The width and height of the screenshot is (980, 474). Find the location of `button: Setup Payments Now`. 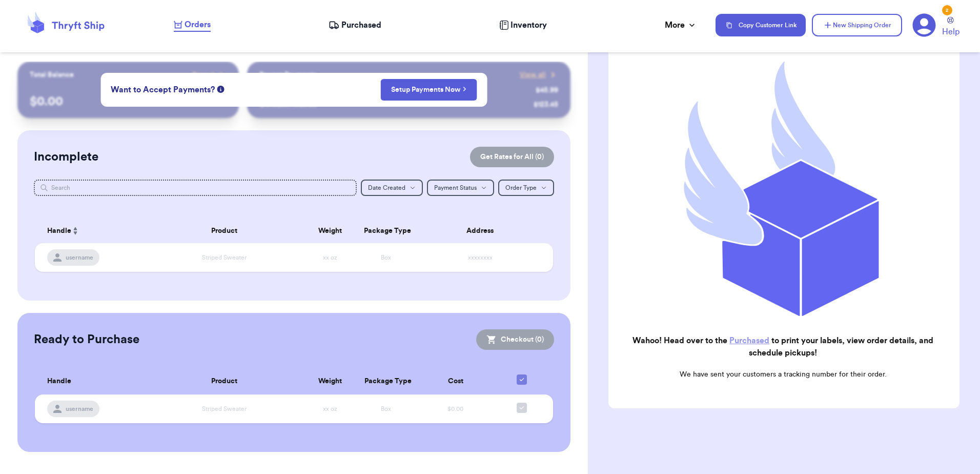

button: Setup Payments Now is located at coordinates (429, 90).